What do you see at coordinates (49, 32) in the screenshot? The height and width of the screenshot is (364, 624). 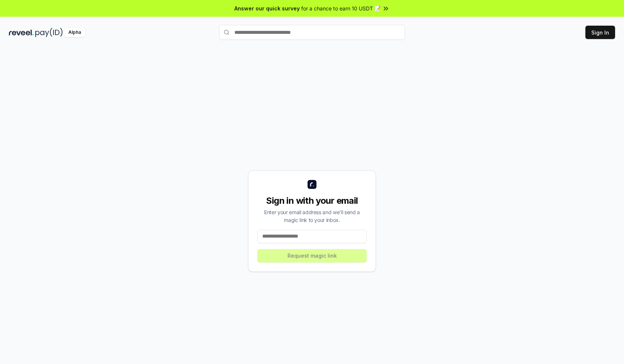 I see `img: pay_id` at bounding box center [49, 32].